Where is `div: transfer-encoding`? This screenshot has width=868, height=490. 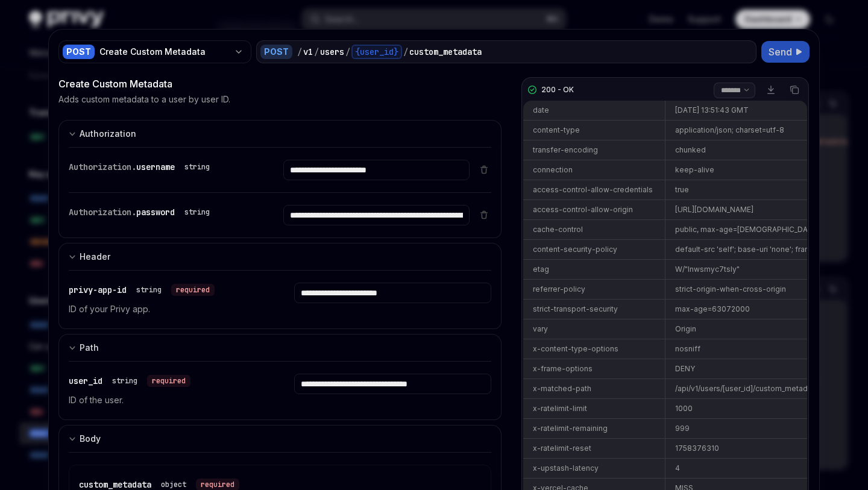
div: transfer-encoding is located at coordinates (566, 150).